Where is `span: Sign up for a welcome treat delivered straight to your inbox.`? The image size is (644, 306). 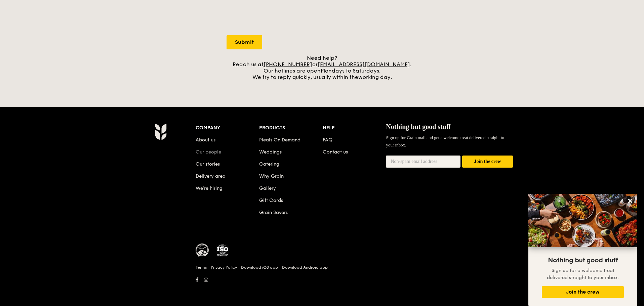
span: Sign up for a welcome treat delivered straight to your inbox. is located at coordinates (583, 274).